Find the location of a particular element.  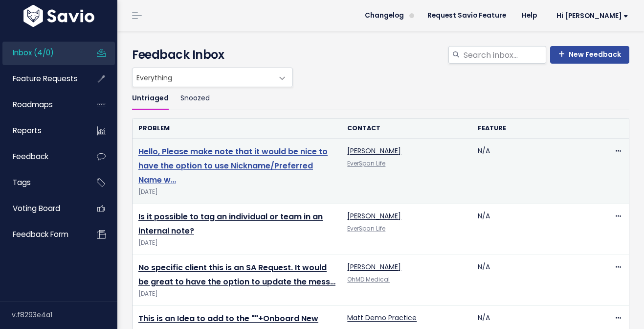

a: Matt Demo Practice is located at coordinates (382, 317).